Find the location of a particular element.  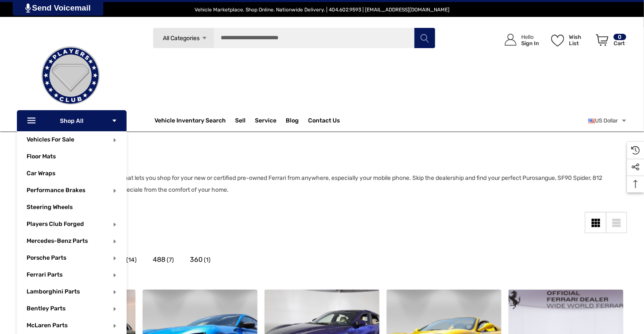

img: Players Club | Cars For Sale is located at coordinates (71, 76).